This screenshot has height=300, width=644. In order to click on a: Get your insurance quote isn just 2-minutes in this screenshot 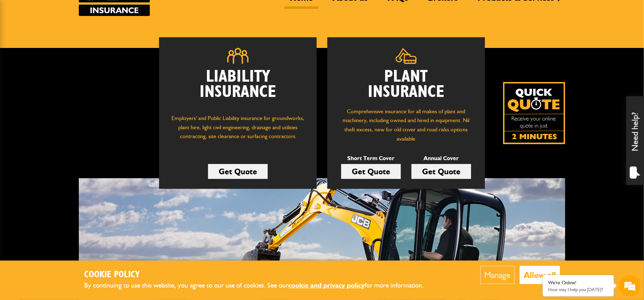, I will do `click(534, 113)`.